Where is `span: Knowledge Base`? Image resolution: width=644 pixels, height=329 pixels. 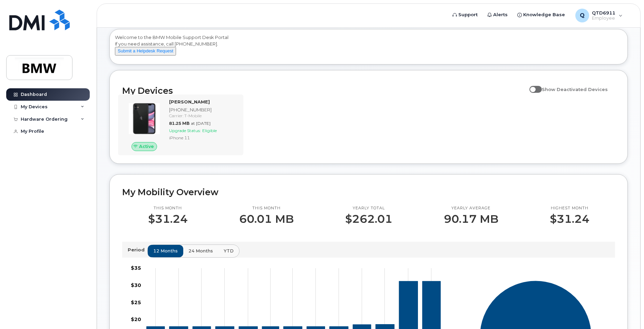 span: Knowledge Base is located at coordinates (544, 15).